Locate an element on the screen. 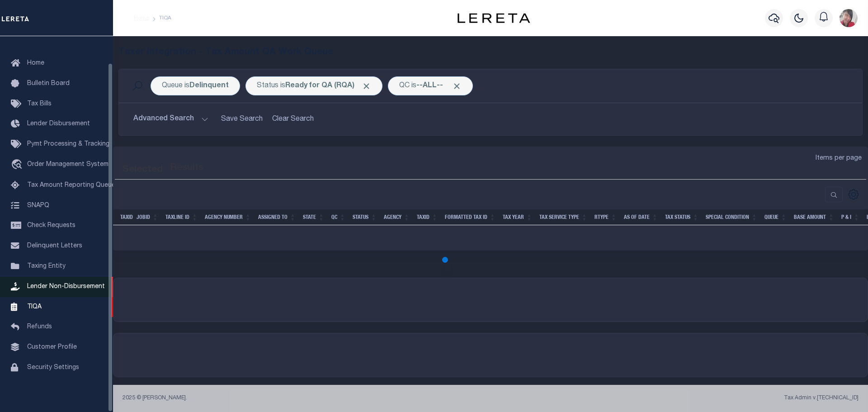 This screenshot has height=412, width=868. th: RType is located at coordinates (605, 217).